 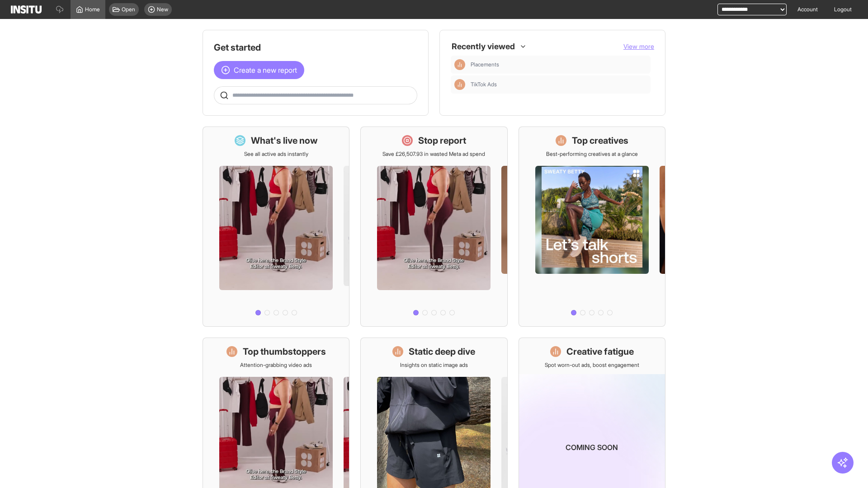 I want to click on span: New, so click(x=162, y=10).